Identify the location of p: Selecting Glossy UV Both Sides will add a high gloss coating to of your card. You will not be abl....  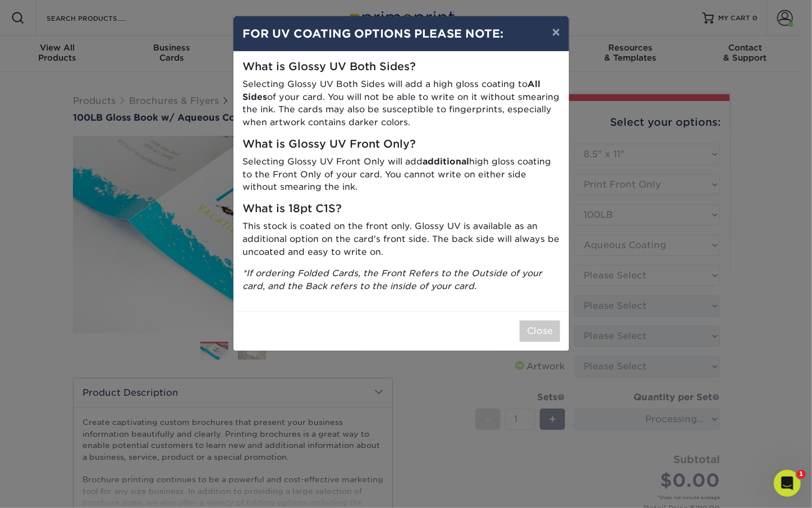
(402, 103).